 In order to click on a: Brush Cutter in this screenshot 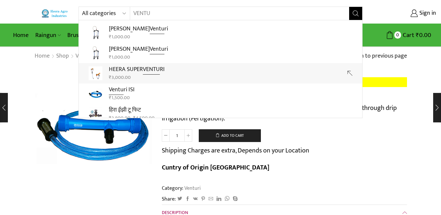, I will do `click(86, 35)`.